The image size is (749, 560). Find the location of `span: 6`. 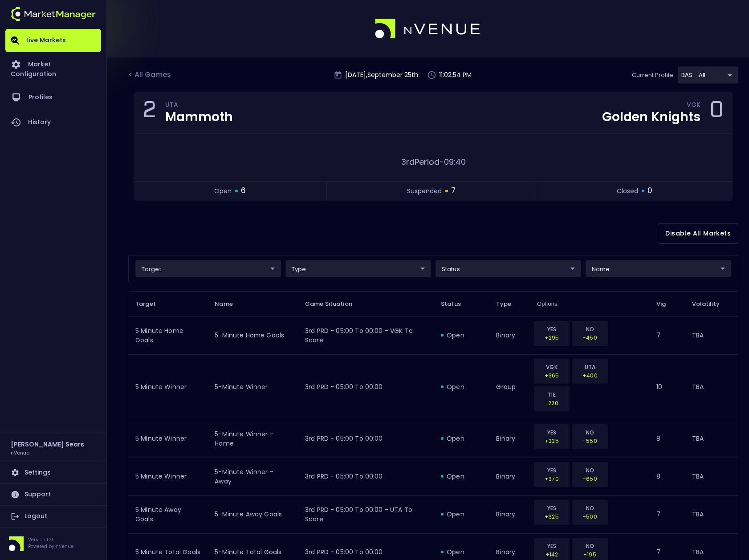

span: 6 is located at coordinates (243, 191).